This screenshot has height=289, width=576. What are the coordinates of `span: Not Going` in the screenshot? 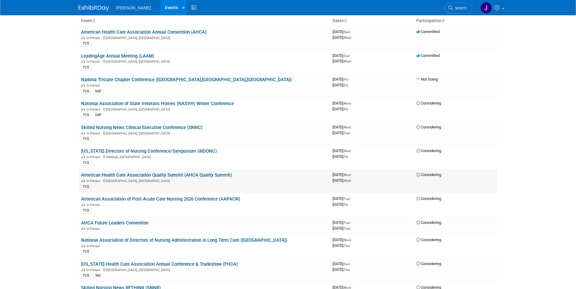 It's located at (427, 79).